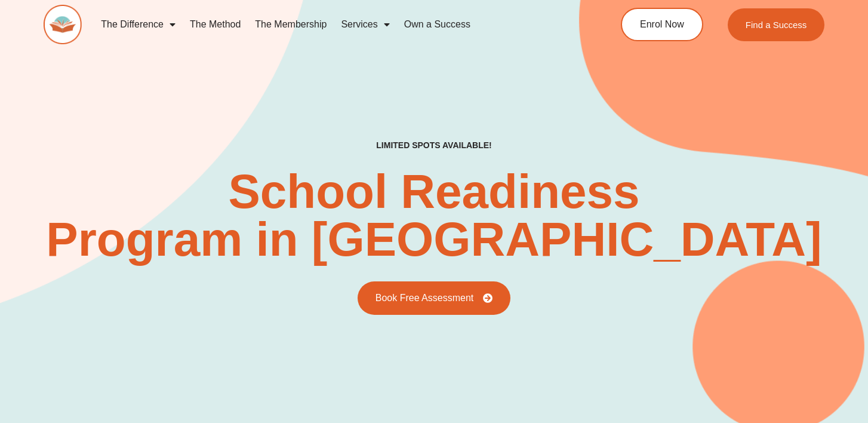  What do you see at coordinates (434, 145) in the screenshot?
I see `h4: LIMITED SPOTS AVAILABLE!` at bounding box center [434, 145].